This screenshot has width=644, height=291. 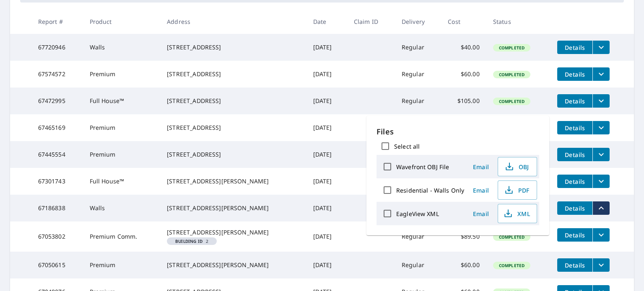 What do you see at coordinates (575, 155) in the screenshot?
I see `button: detailsBtn-67445554` at bounding box center [575, 155].